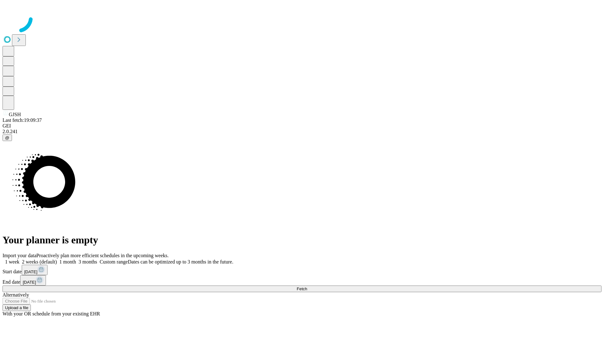 This screenshot has width=604, height=340. I want to click on div: End date, so click(302, 280).